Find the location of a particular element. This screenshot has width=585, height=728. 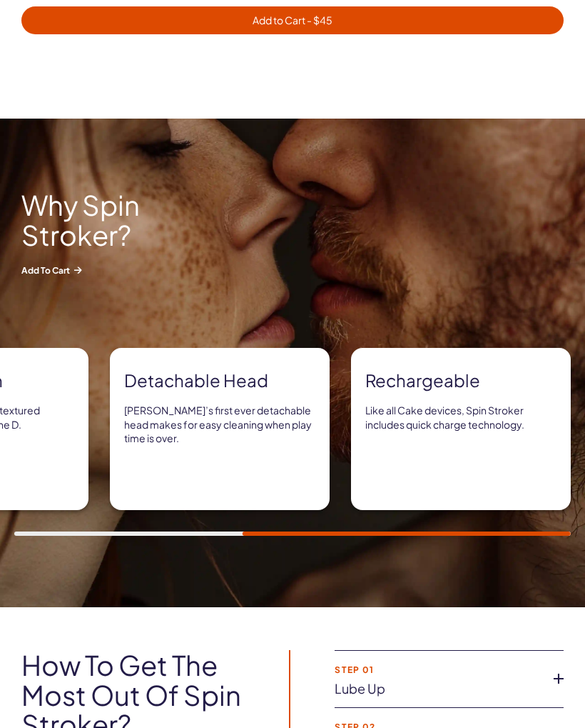

h2: Why Spin Stroker? is located at coordinates (107, 220).